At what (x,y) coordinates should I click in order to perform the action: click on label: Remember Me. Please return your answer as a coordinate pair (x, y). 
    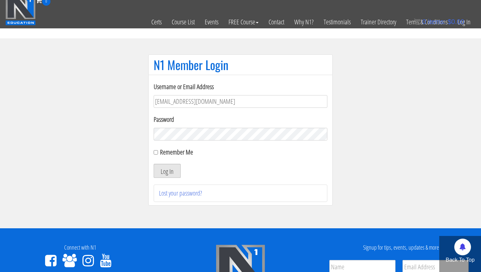
    Looking at the image, I should click on (176, 152).